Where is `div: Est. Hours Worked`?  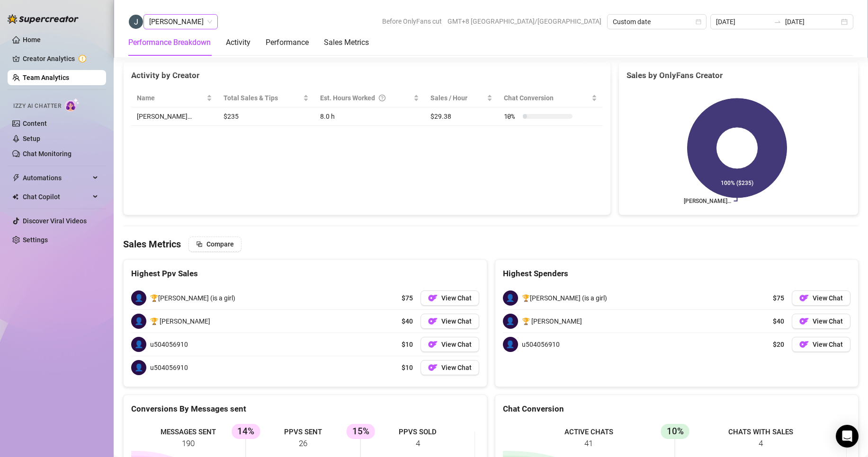 div: Est. Hours Worked is located at coordinates (366, 98).